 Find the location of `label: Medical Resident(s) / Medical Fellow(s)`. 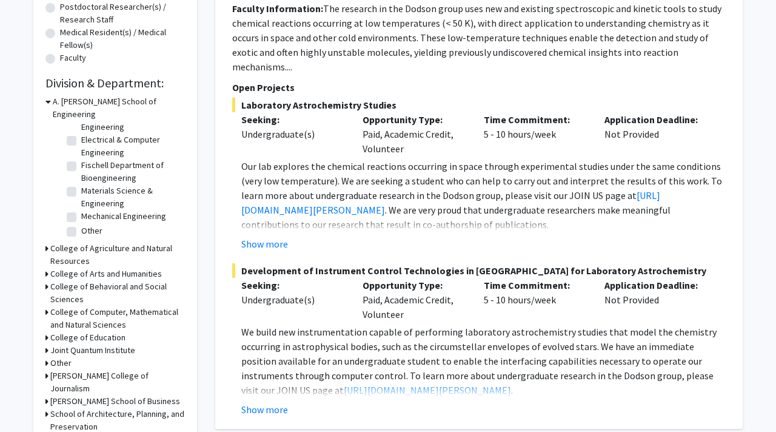

label: Medical Resident(s) / Medical Fellow(s) is located at coordinates (122, 39).